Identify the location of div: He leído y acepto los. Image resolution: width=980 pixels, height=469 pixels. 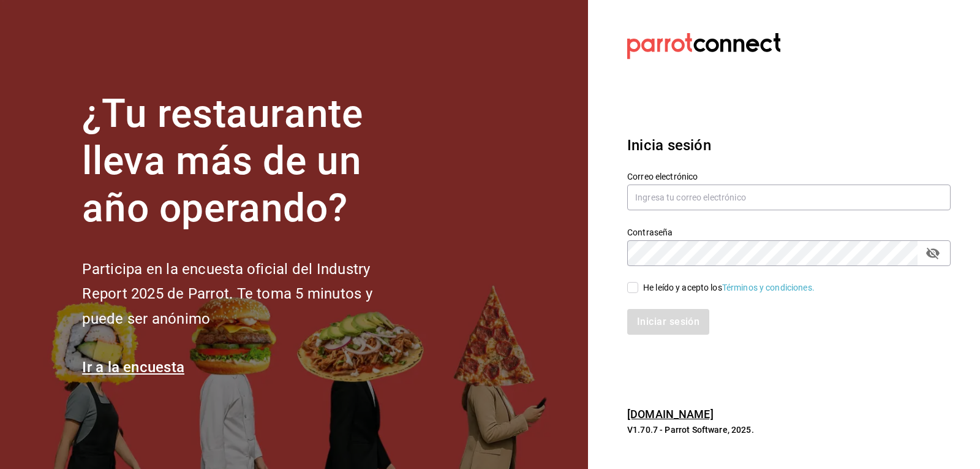
(729, 288).